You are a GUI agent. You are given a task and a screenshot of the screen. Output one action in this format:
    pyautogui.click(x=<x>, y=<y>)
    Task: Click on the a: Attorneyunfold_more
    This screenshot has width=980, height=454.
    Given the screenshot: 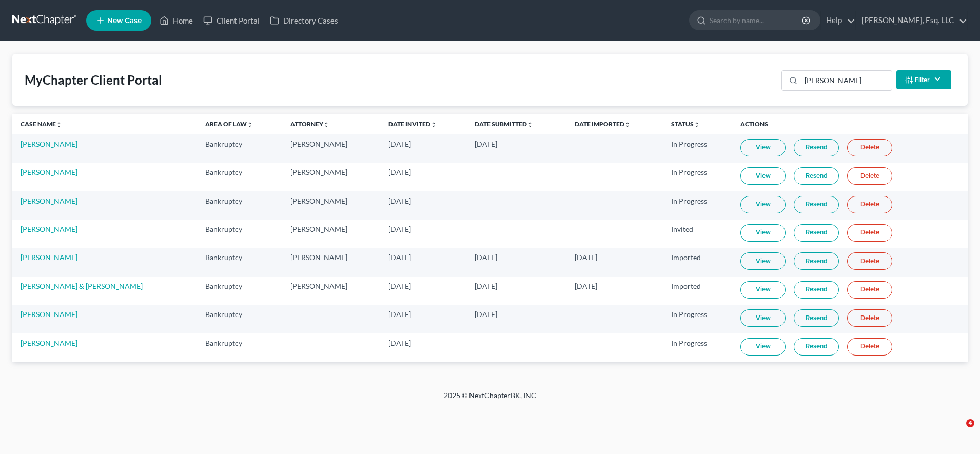 What is the action you would take?
    pyautogui.click(x=310, y=124)
    